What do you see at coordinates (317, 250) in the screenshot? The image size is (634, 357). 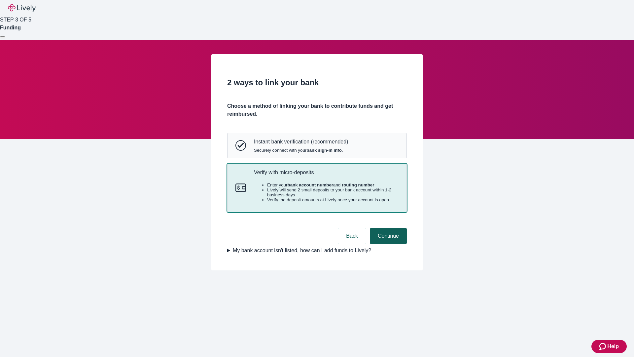 I see `summary: My bank account isn't listed, how can I add funds to Lively?` at bounding box center [317, 250].